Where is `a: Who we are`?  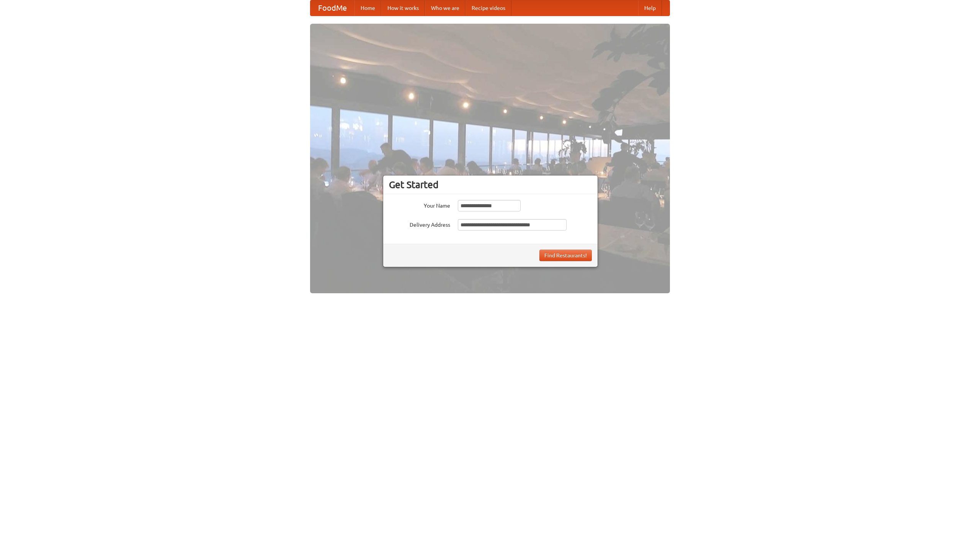 a: Who we are is located at coordinates (445, 8).